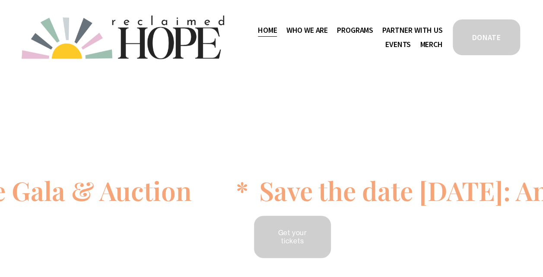  I want to click on span: Who We Are, so click(307, 30).